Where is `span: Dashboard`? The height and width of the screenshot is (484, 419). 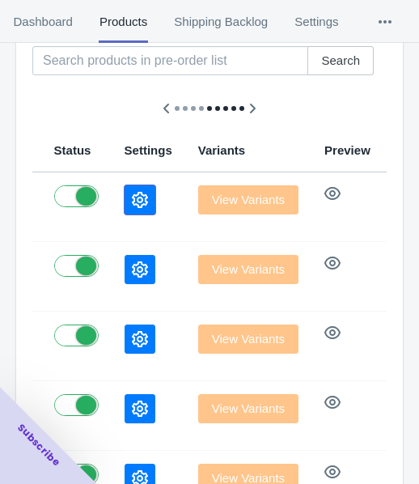 span: Dashboard is located at coordinates (43, 22).